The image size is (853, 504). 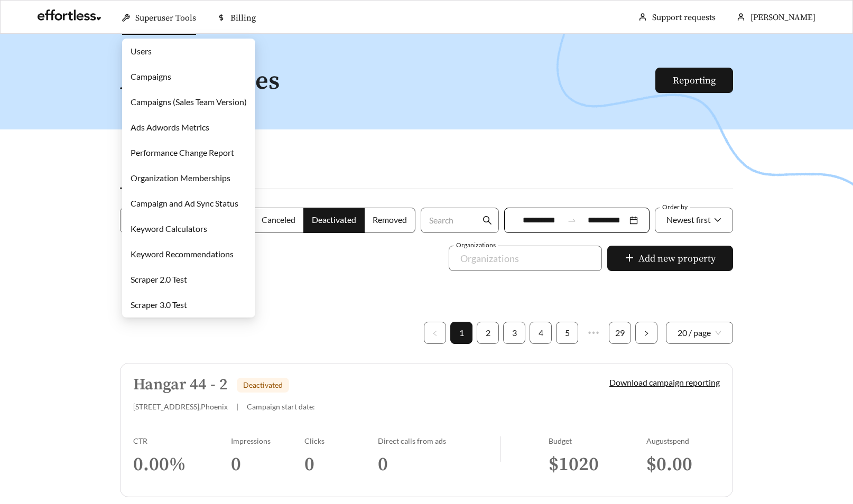 What do you see at coordinates (280, 406) in the screenshot?
I see `span: Campaign start date:` at bounding box center [280, 406].